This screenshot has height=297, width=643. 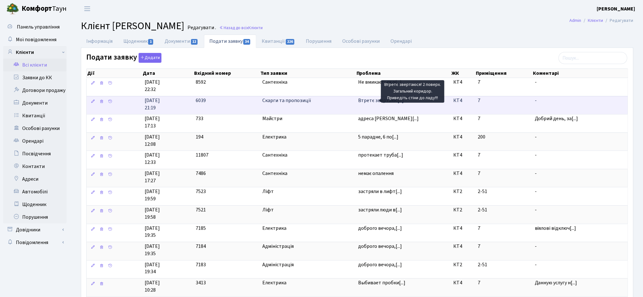 What do you see at coordinates (576, 20) in the screenshot?
I see `a: Admin` at bounding box center [576, 20].